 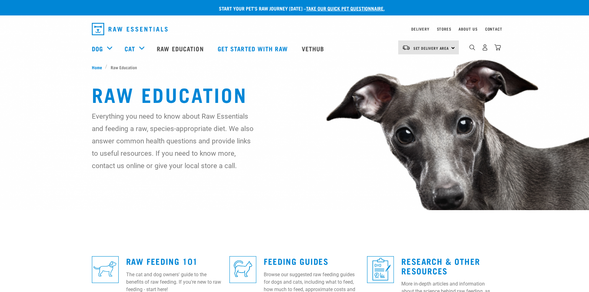 I want to click on img: Raw Essentials Logo, so click(x=129, y=29).